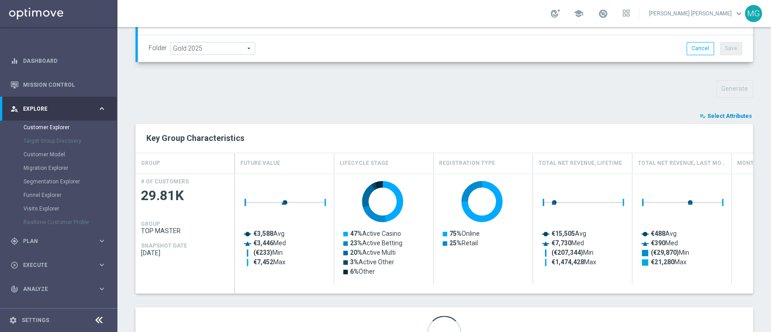 The image size is (771, 332). I want to click on label: Folder, so click(158, 48).